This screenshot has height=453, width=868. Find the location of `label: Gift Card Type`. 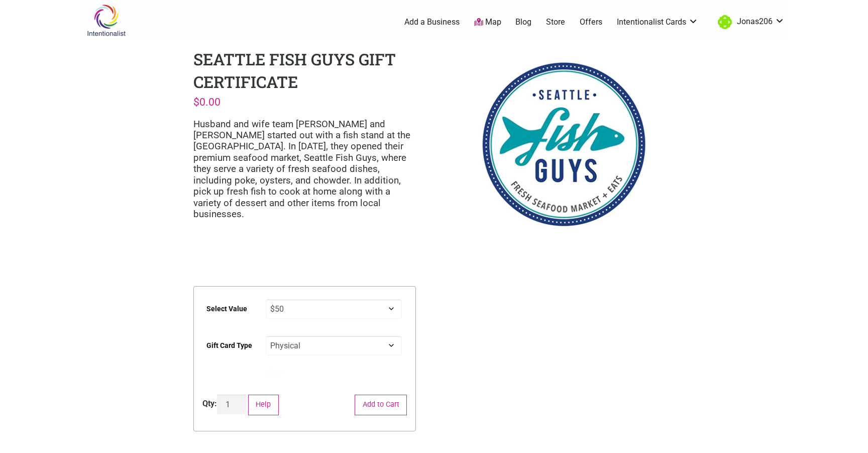

label: Gift Card Type is located at coordinates (229, 345).